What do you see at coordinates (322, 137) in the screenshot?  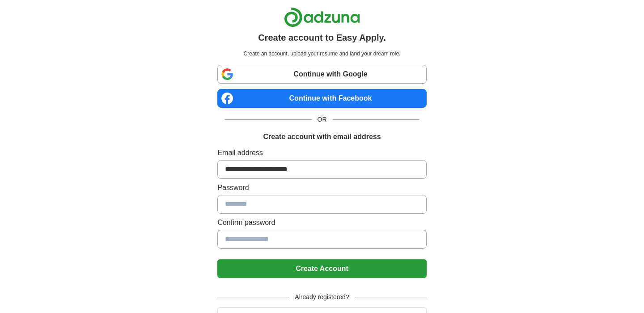 I see `h1: Create account with email address` at bounding box center [322, 137].